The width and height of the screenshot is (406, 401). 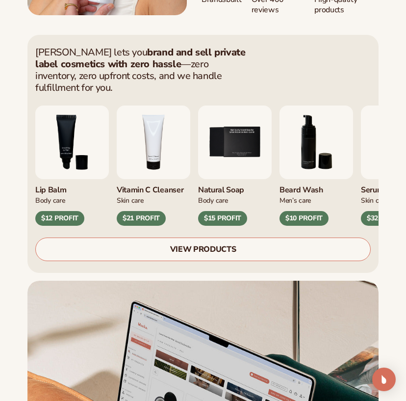 What do you see at coordinates (154, 200) in the screenshot?
I see `div: Skin Care` at bounding box center [154, 200].